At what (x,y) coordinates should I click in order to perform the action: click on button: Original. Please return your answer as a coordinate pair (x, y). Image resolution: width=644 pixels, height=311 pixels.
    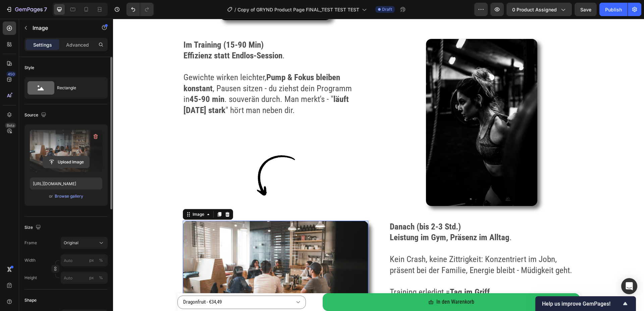
    Looking at the image, I should click on (84, 243).